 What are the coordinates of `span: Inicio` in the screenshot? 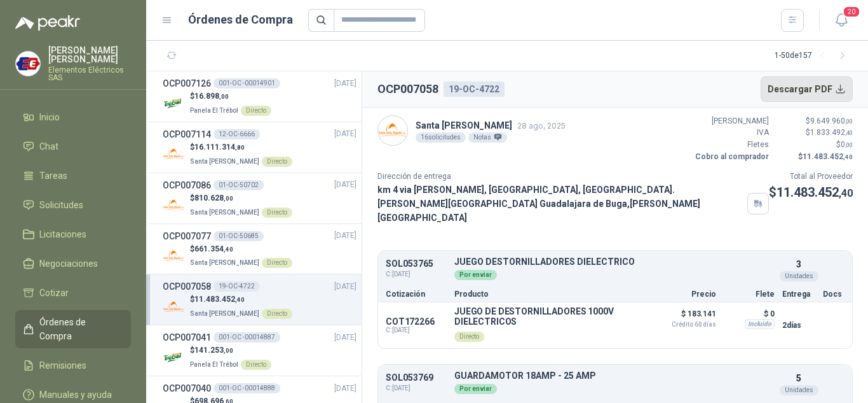 It's located at (50, 117).